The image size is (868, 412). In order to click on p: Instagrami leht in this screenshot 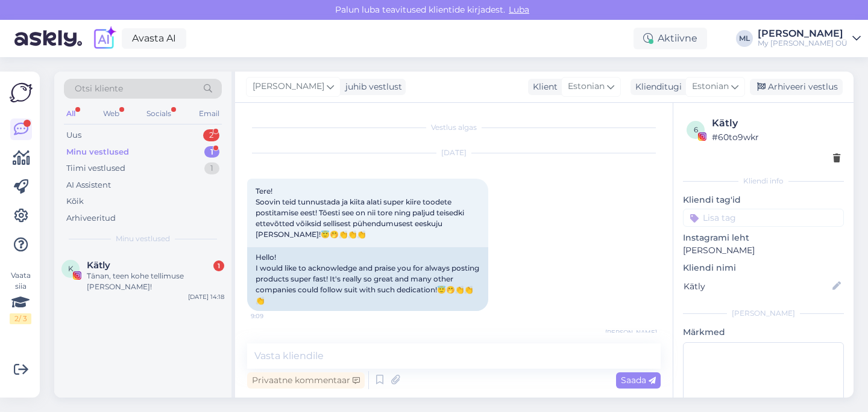, I will do `click(763, 237)`.